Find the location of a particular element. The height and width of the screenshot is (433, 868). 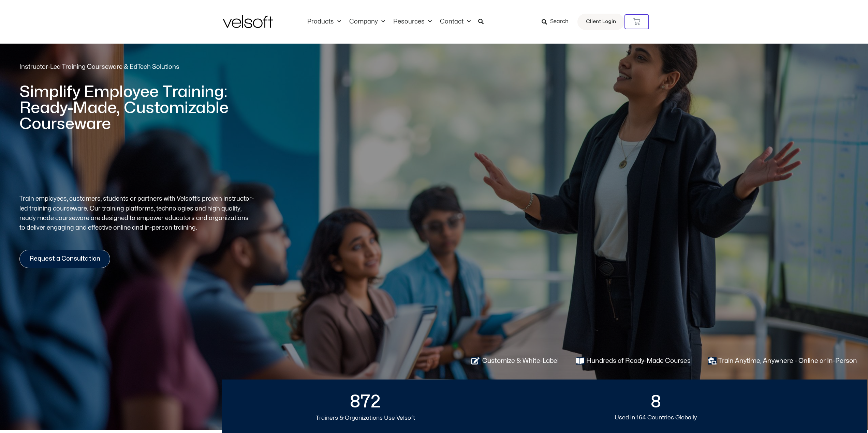

span: Request a Consultation is located at coordinates (65, 259).